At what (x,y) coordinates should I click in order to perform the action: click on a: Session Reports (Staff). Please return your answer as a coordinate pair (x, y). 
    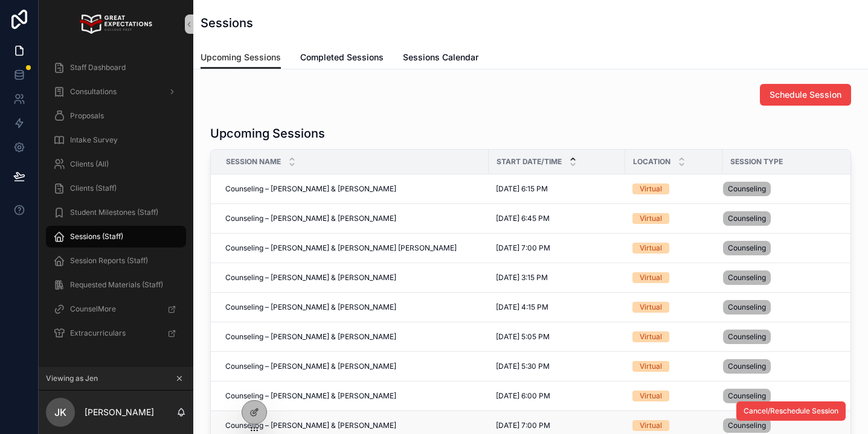
    Looking at the image, I should click on (116, 261).